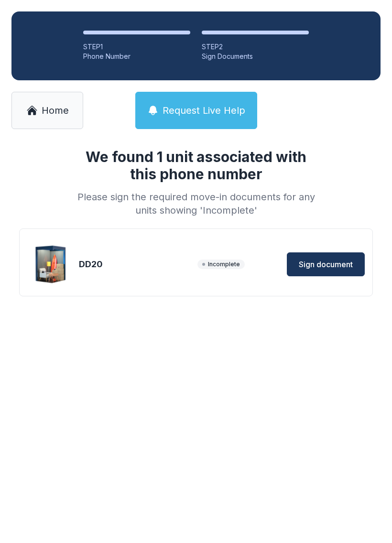 Image resolution: width=392 pixels, height=543 pixels. Describe the element at coordinates (204, 110) in the screenshot. I see `span: Request Live Help` at that location.